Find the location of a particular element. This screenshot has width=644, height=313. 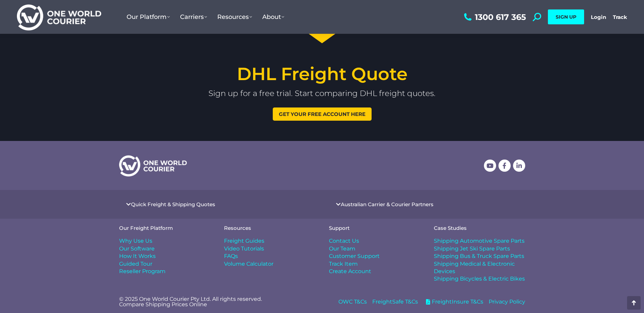

span: About is located at coordinates (273, 17).